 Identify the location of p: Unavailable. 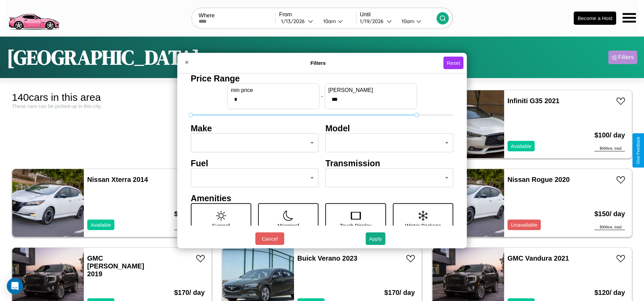
(524, 225).